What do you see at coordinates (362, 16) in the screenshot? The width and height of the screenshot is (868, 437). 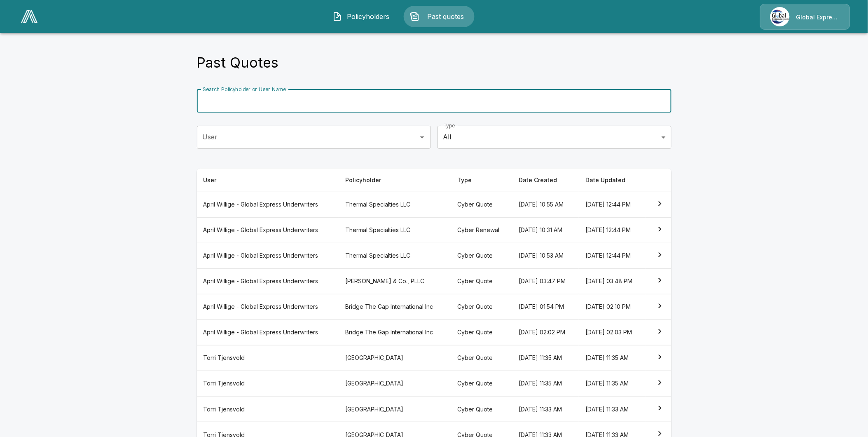 I see `button: Policyholders IconPolicyholders` at bounding box center [362, 16].